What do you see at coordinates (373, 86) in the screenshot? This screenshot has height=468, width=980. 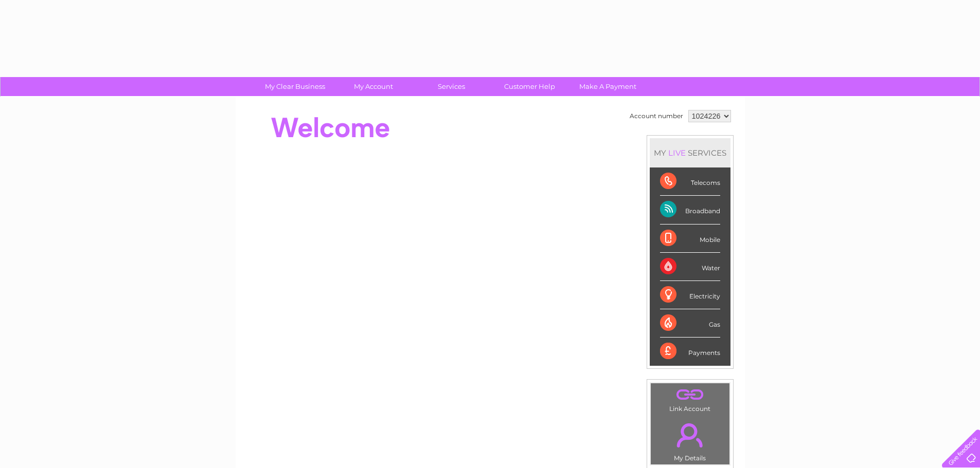 I see `a: My Account` at bounding box center [373, 86].